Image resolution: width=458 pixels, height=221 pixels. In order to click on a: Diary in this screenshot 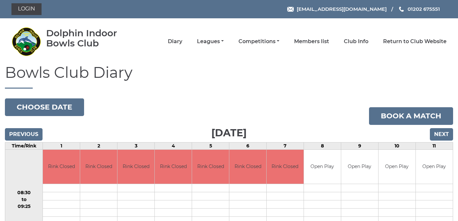, I will do `click(175, 42)`.